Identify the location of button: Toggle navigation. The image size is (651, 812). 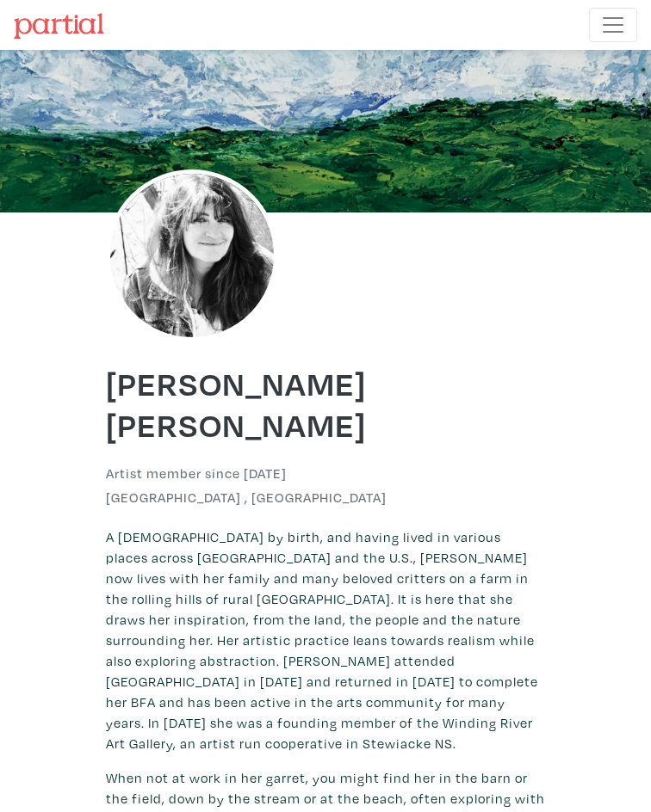
(613, 25).